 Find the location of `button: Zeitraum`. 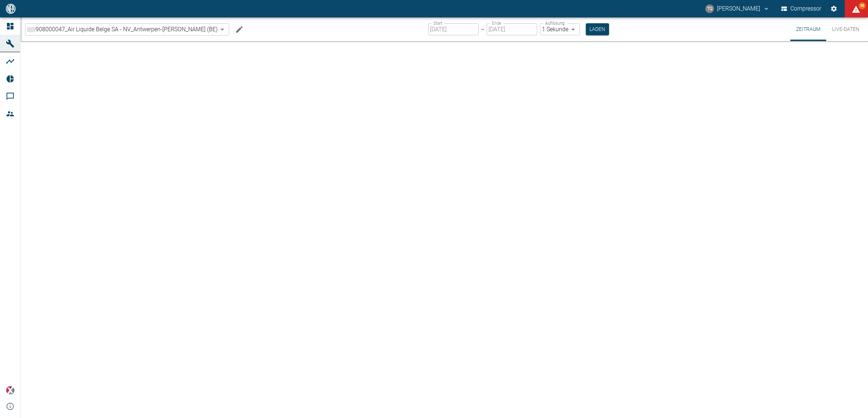

button: Zeitraum is located at coordinates (808, 29).